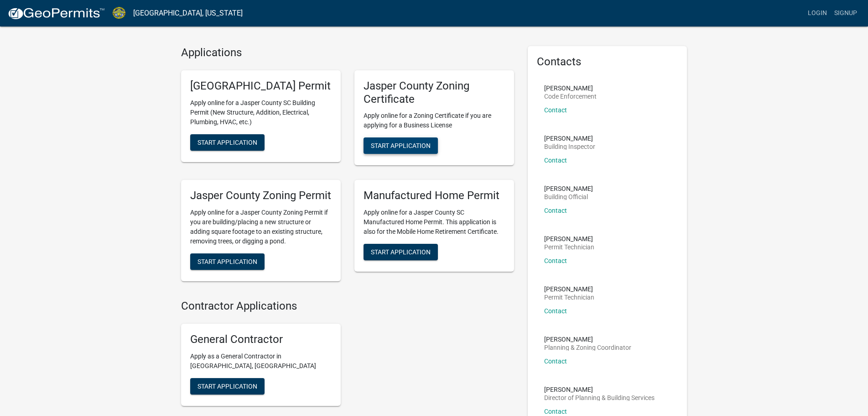  Describe the element at coordinates (588, 347) in the screenshot. I see `p: Planning & Zoning Coordinator` at that location.